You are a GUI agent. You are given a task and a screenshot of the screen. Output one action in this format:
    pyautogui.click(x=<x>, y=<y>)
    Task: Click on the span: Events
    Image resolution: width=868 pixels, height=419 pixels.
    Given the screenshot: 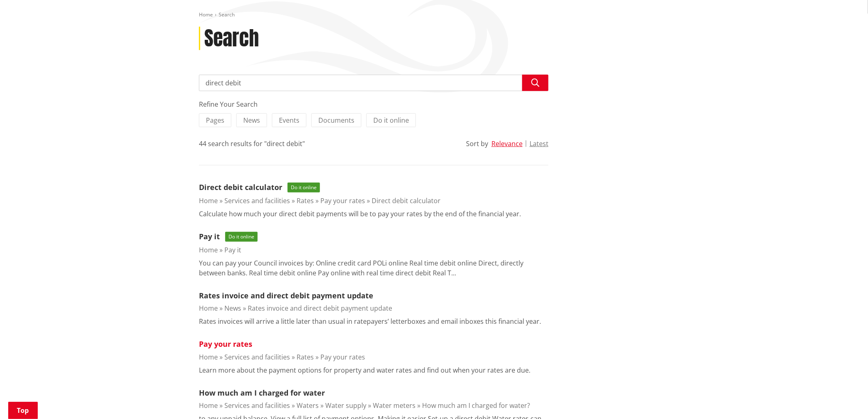 What is the action you would take?
    pyautogui.click(x=289, y=120)
    